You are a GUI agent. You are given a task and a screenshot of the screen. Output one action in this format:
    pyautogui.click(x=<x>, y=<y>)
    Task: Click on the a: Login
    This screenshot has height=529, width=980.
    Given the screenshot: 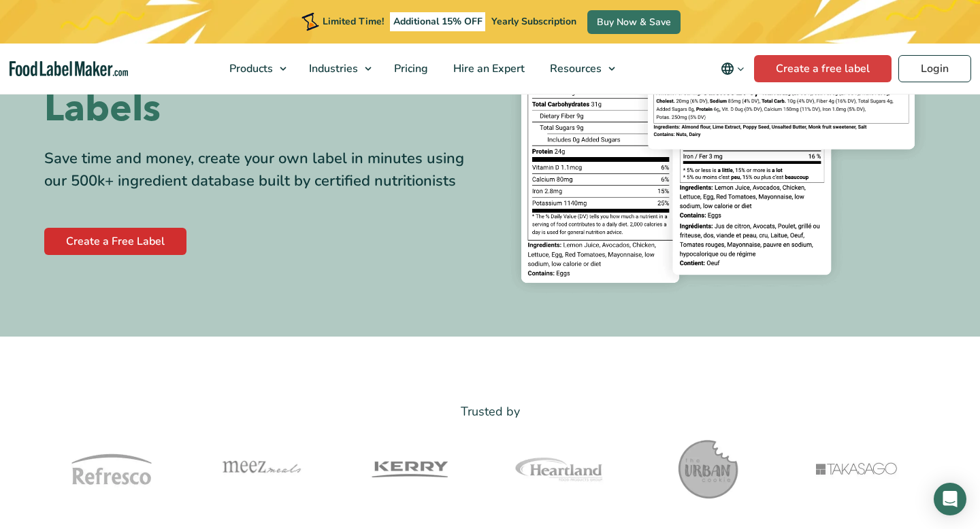 What is the action you would take?
    pyautogui.click(x=934, y=69)
    